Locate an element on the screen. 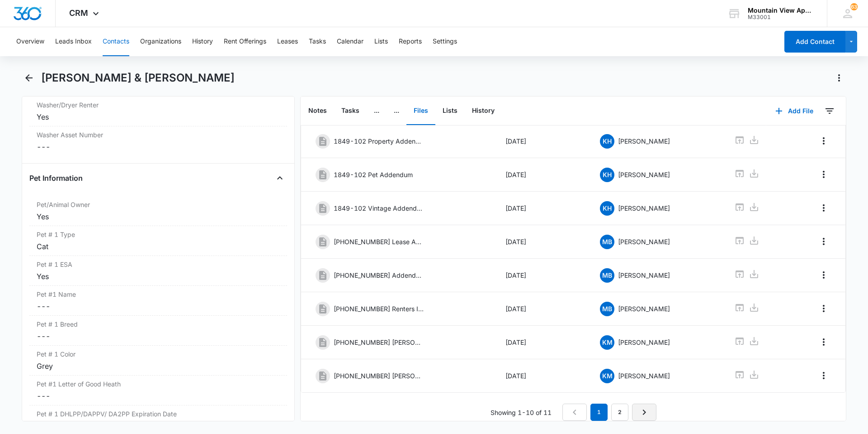  button: Settings is located at coordinates (445, 42).